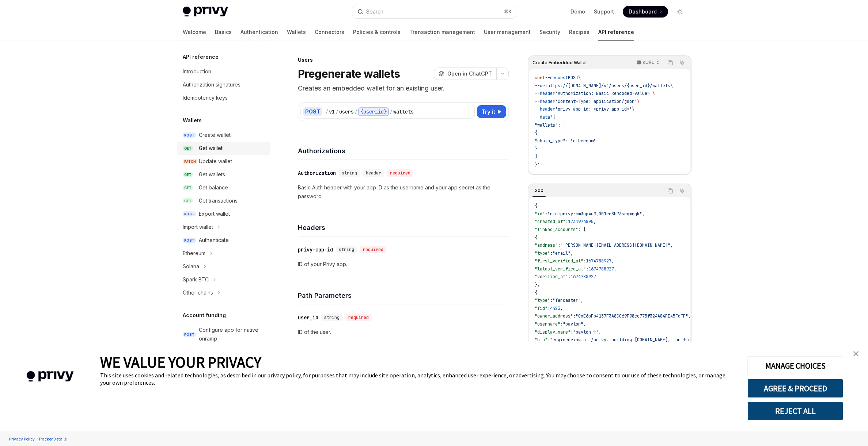 The image size is (868, 446). I want to click on div: v1, so click(332, 112).